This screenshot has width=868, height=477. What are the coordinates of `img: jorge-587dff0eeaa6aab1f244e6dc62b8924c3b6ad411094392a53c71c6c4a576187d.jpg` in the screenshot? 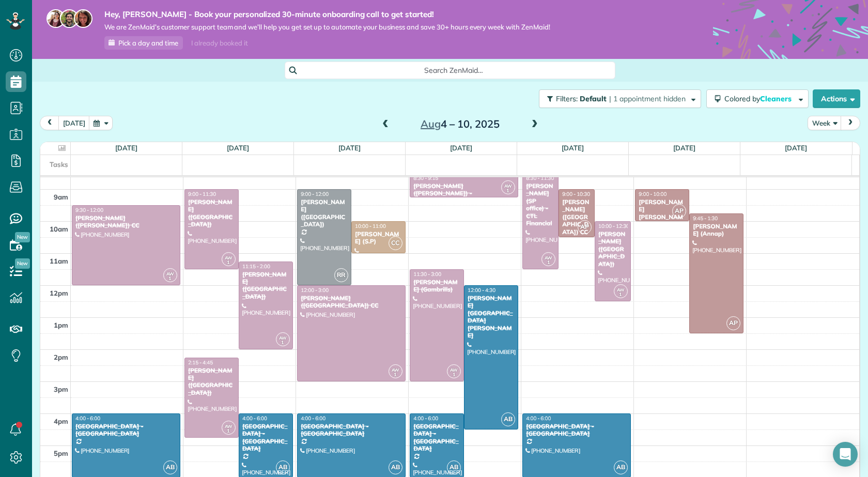 It's located at (69, 19).